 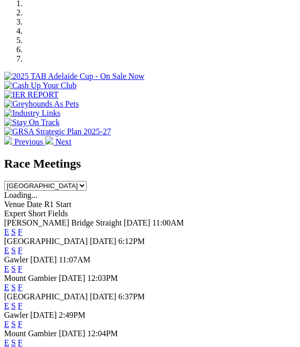 What do you see at coordinates (63, 142) in the screenshot?
I see `span: Next` at bounding box center [63, 142].